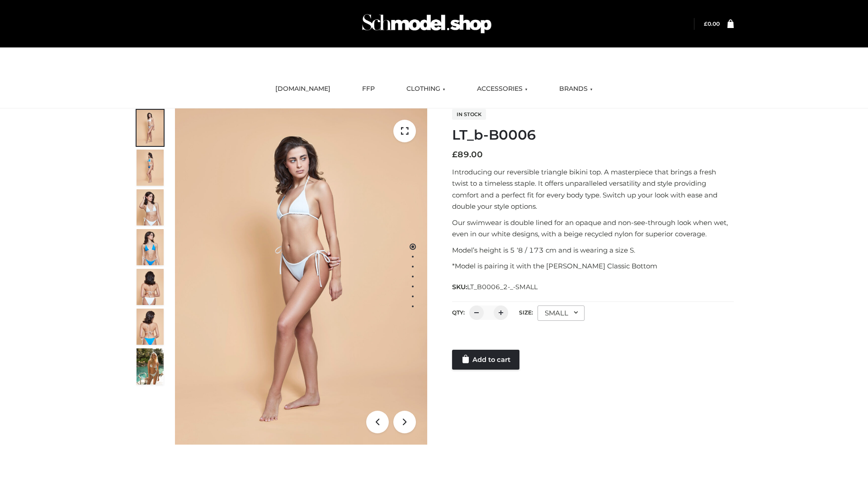 Image resolution: width=868 pixels, height=488 pixels. Describe the element at coordinates (711, 23) in the screenshot. I see `a: £0.00` at that location.